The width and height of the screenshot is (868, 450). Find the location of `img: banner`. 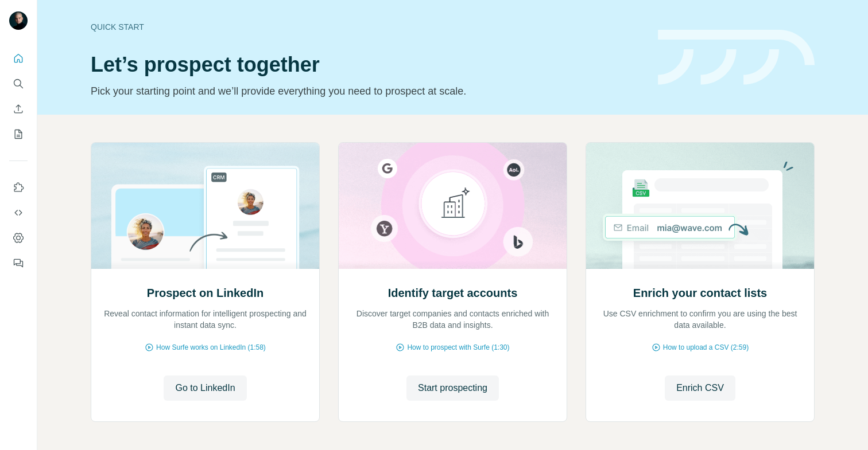

img: banner is located at coordinates (736, 57).